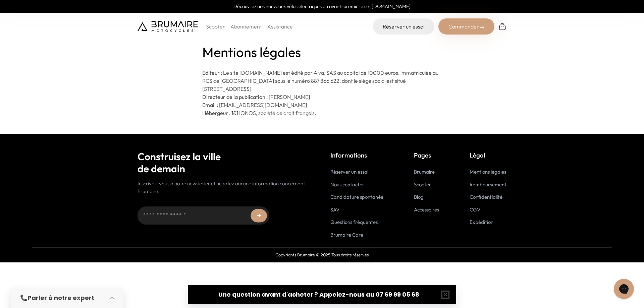  What do you see at coordinates (427, 210) in the screenshot?
I see `a: Accessoires` at bounding box center [427, 210].